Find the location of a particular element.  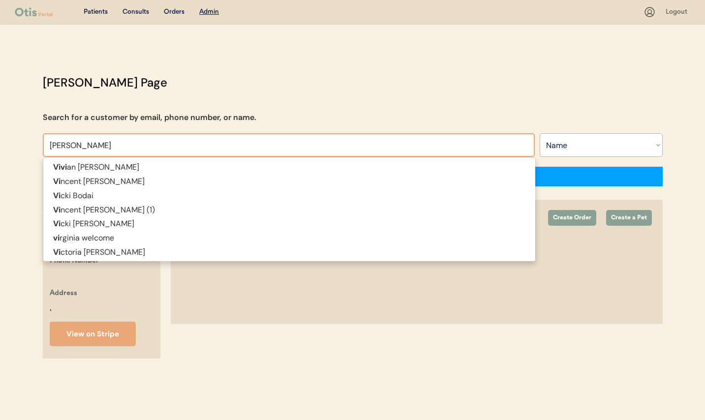

div: Consults is located at coordinates (136, 12).